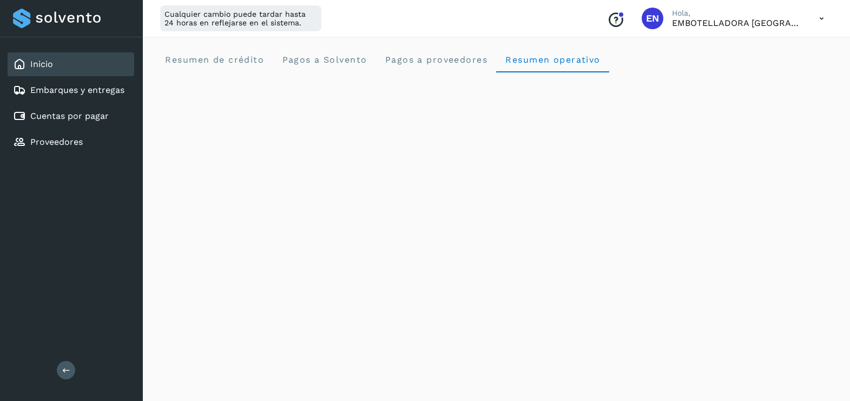 Image resolution: width=850 pixels, height=401 pixels. Describe the element at coordinates (42, 64) in the screenshot. I see `a: Inicio` at that location.